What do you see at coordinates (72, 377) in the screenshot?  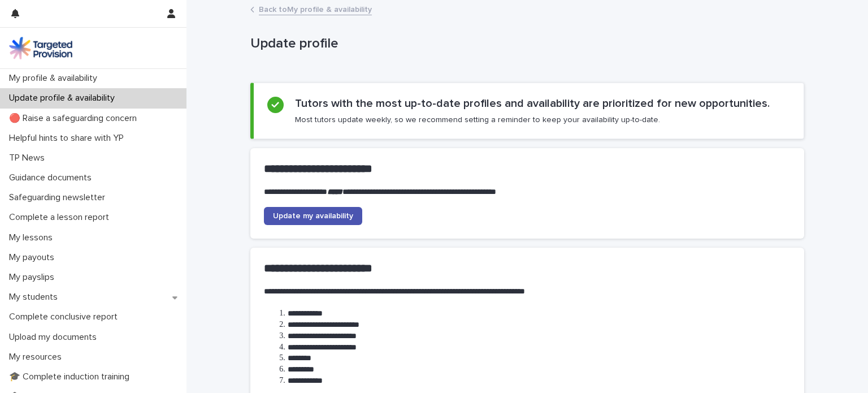 I see `p: 🎓 Complete induction training` at bounding box center [72, 377].